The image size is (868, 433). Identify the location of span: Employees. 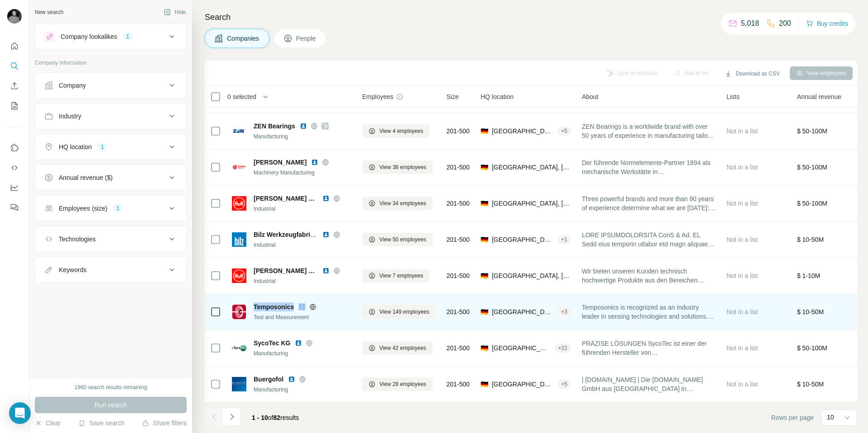
(377, 96).